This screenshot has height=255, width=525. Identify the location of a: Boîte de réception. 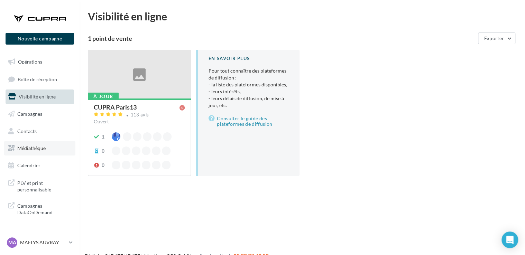
(40, 79).